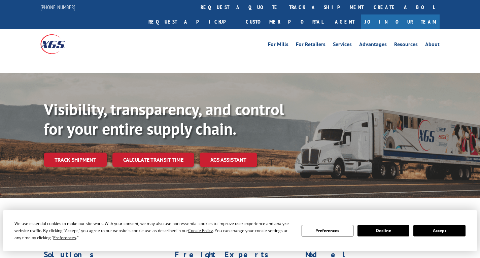  I want to click on span: Preferences, so click(65, 237).